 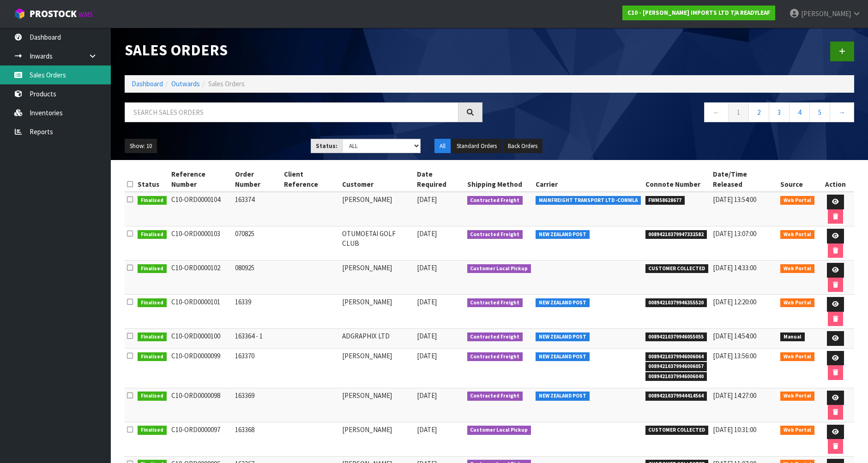 I want to click on span: 00894210379946355520, so click(x=676, y=303).